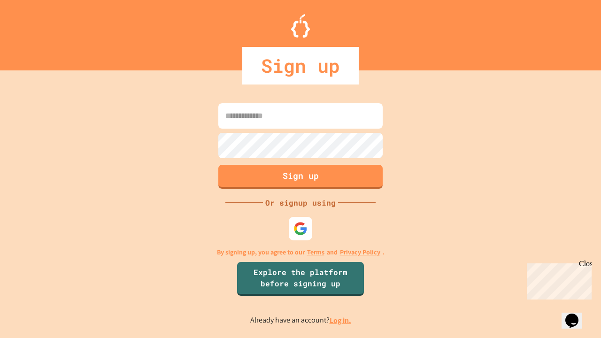  Describe the element at coordinates (301, 252) in the screenshot. I see `p: By signing up, you agree to our and .` at that location.